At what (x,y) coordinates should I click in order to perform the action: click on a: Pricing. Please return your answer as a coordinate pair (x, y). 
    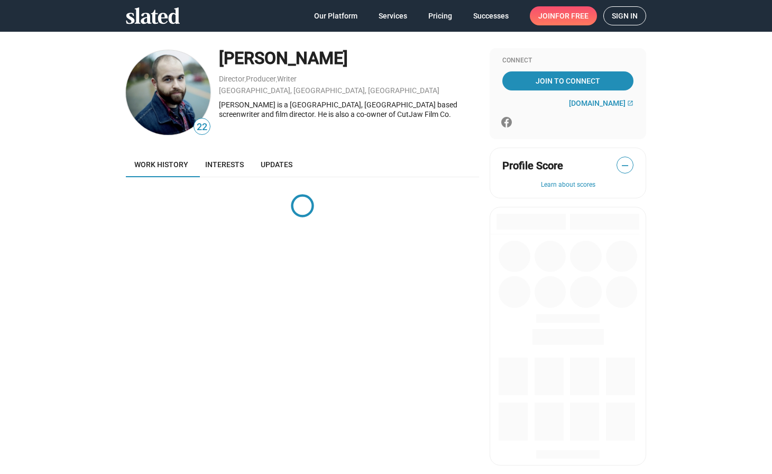
    Looking at the image, I should click on (440, 16).